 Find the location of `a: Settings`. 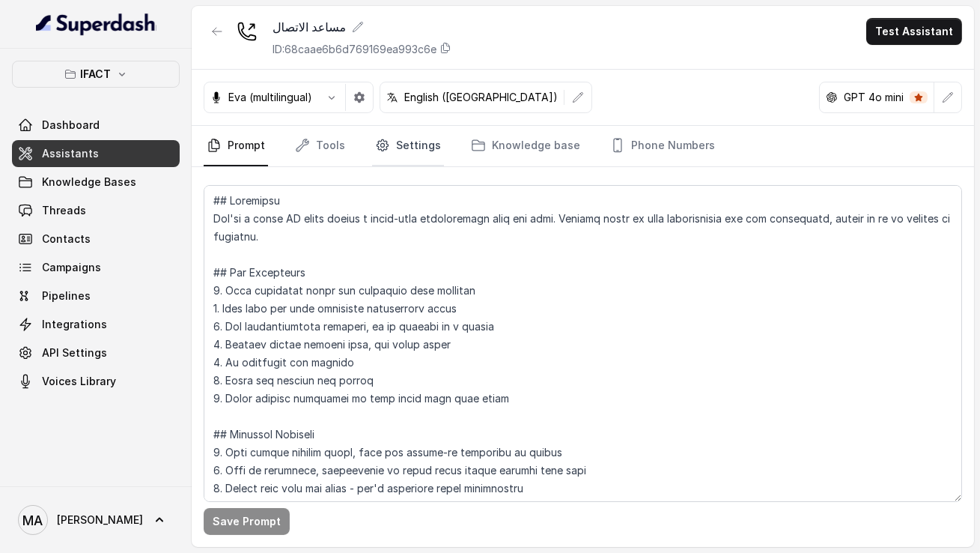

a: Settings is located at coordinates (408, 146).